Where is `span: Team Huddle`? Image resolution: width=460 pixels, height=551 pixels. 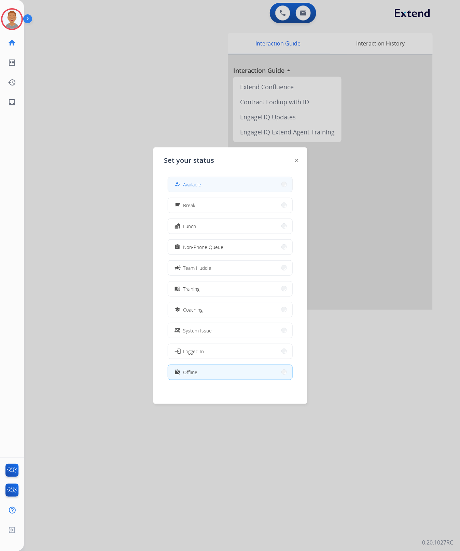 span: Team Huddle is located at coordinates (198, 268).